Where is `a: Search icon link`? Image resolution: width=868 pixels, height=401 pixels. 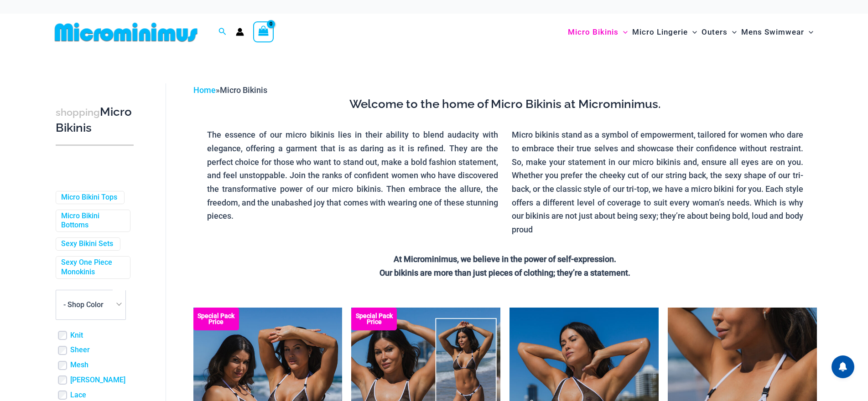
a: Search icon link is located at coordinates (222, 32).